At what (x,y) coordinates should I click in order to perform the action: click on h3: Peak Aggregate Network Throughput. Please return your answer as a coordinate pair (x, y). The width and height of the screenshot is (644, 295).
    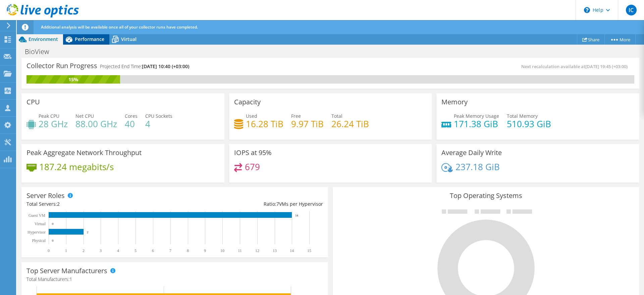
    Looking at the image, I should click on (84, 153).